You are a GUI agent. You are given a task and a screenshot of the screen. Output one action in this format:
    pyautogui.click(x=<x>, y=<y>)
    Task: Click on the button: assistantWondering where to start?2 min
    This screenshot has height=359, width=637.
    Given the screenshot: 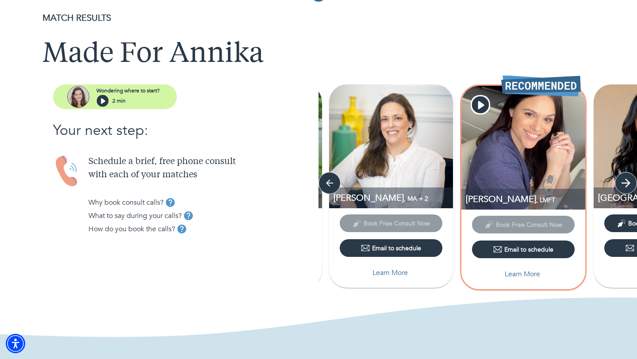 What is the action you would take?
    pyautogui.click(x=115, y=97)
    